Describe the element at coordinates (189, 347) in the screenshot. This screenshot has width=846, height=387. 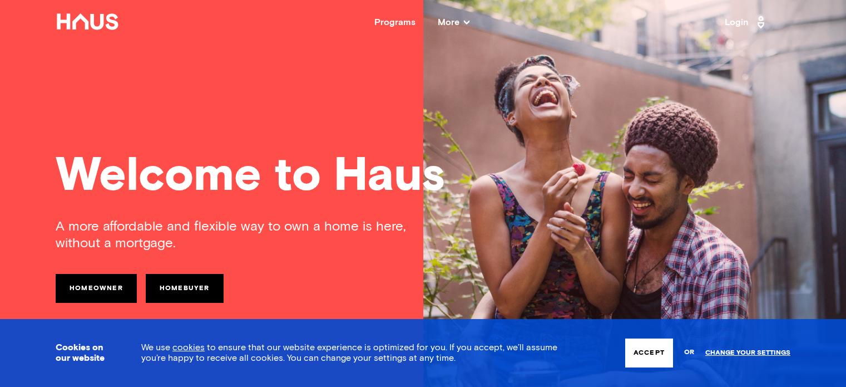
I see `a: cookies` at that location.